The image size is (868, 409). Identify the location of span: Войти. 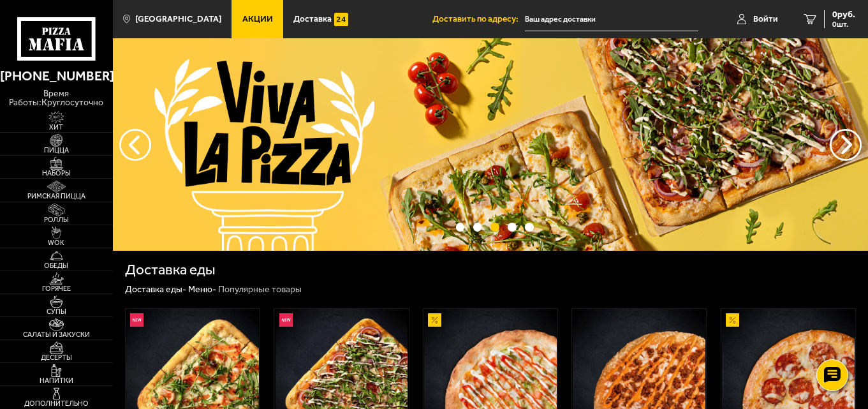
(766, 19).